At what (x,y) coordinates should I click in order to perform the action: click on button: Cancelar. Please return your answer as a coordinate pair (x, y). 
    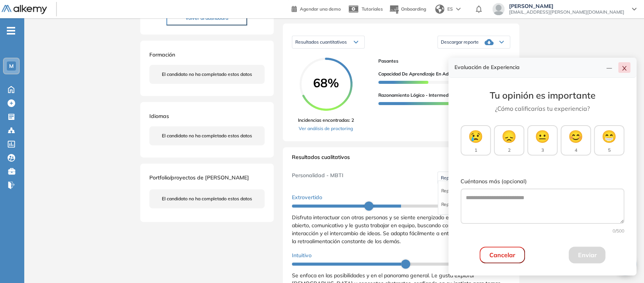
    Looking at the image, I should click on (502, 255).